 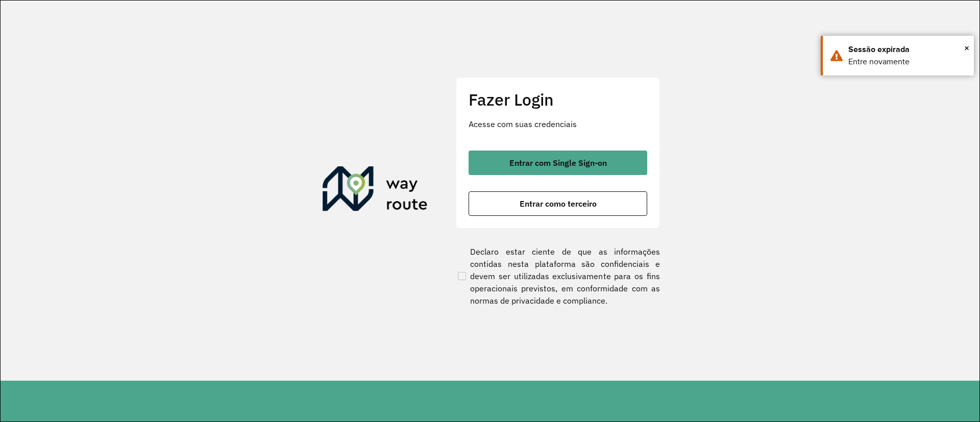 What do you see at coordinates (967, 48) in the screenshot?
I see `button: Close` at bounding box center [967, 48].